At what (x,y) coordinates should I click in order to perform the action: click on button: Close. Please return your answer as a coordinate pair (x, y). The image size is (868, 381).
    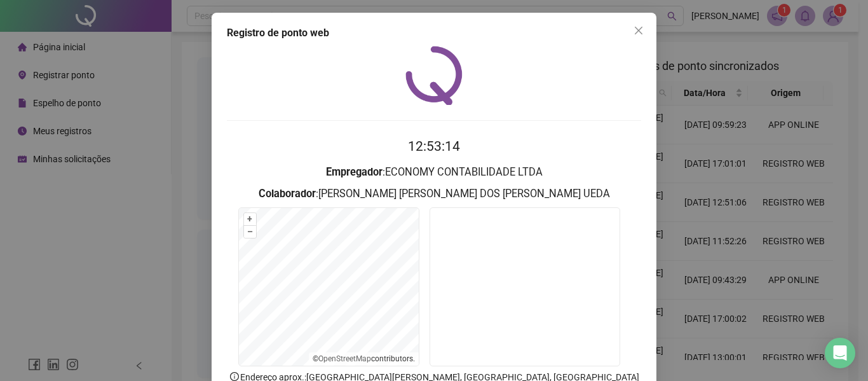
    Looking at the image, I should click on (638, 30).